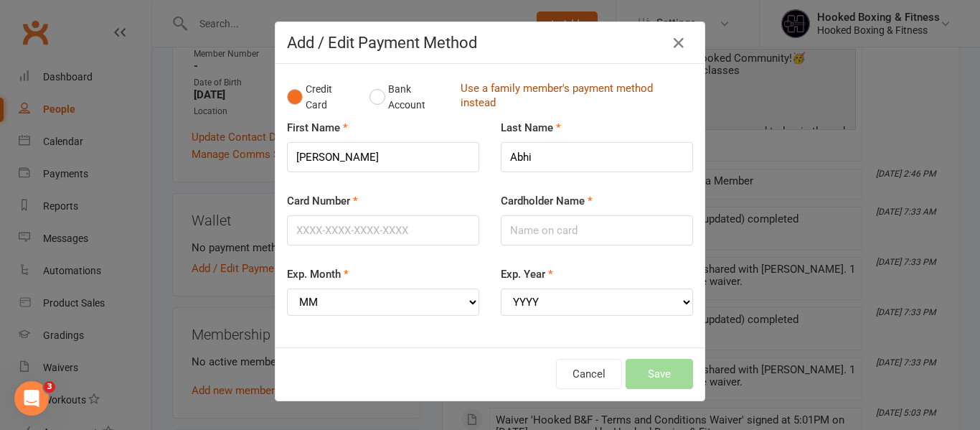 The width and height of the screenshot is (980, 430). I want to click on label: Exp. Month, so click(318, 275).